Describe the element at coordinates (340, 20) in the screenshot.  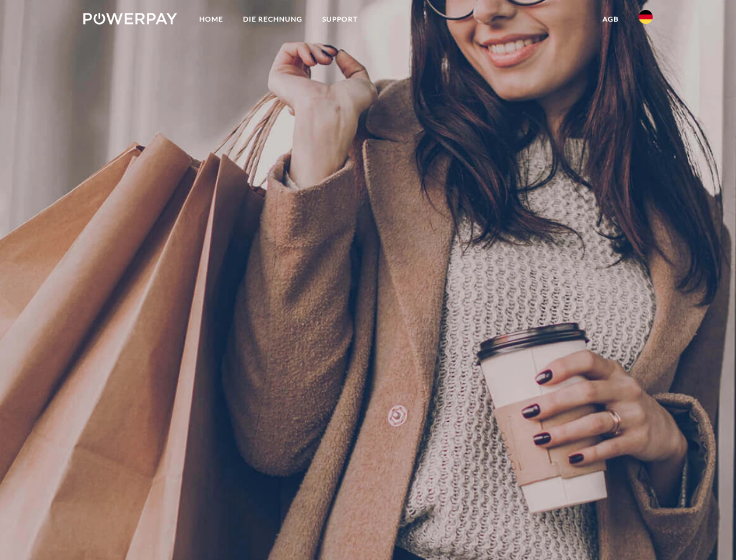
I see `a: SUPPORT` at that location.